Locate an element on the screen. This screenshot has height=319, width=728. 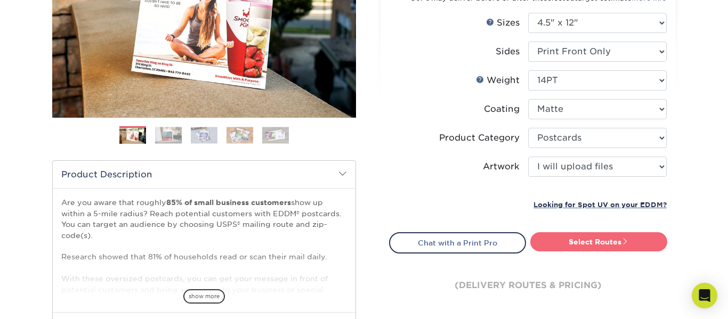
img: EDDM 04 is located at coordinates (240, 135).